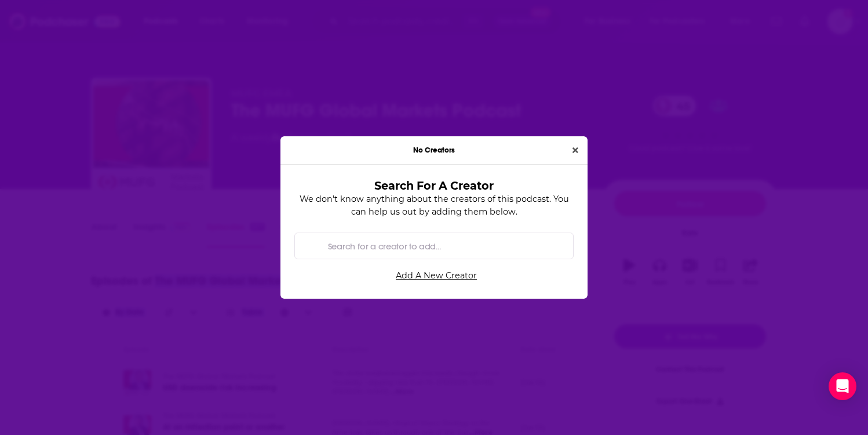 This screenshot has height=435, width=868. What do you see at coordinates (436, 275) in the screenshot?
I see `a: Add A New Creator` at bounding box center [436, 275].